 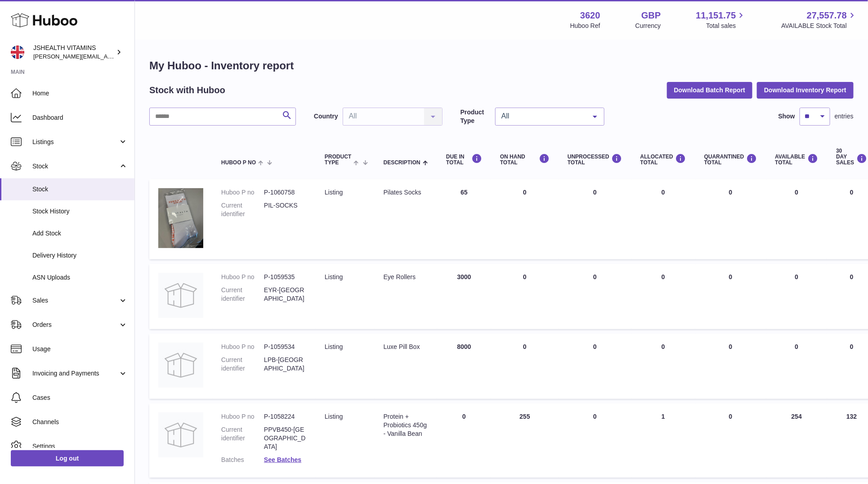 What do you see at coordinates (797, 159) in the screenshot?
I see `div: AVAILABLE Total` at bounding box center [797, 159].